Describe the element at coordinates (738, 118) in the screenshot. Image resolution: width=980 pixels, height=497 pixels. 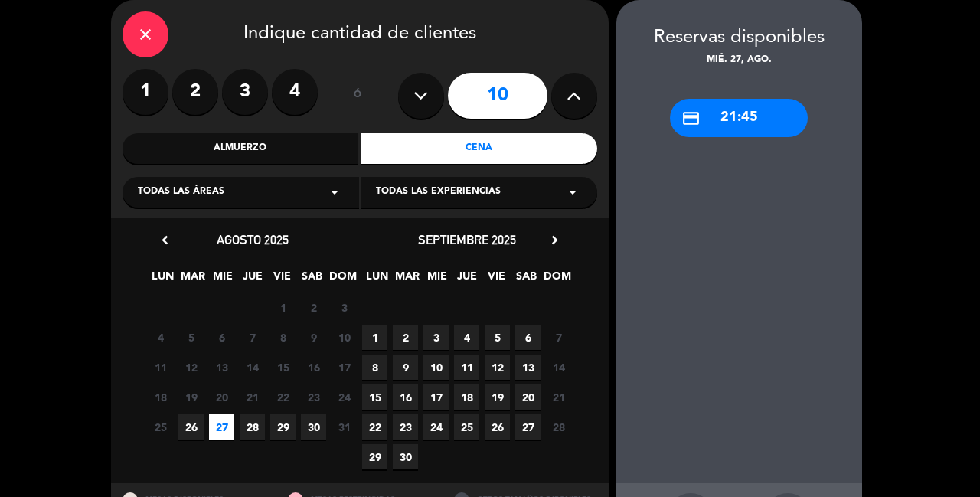
I see `div: 21:45` at that location.